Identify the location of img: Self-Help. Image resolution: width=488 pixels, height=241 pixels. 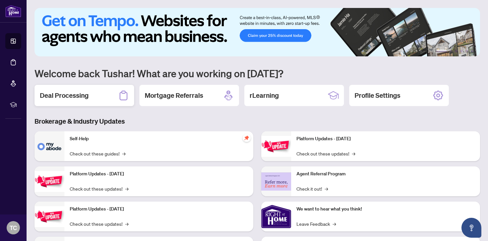
(49, 146).